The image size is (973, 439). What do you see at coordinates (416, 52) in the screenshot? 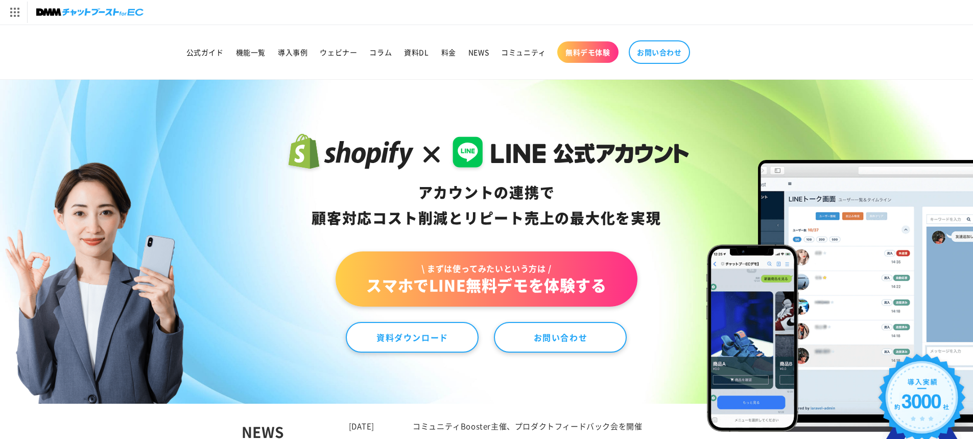
I see `span: 資料DL` at bounding box center [416, 52].